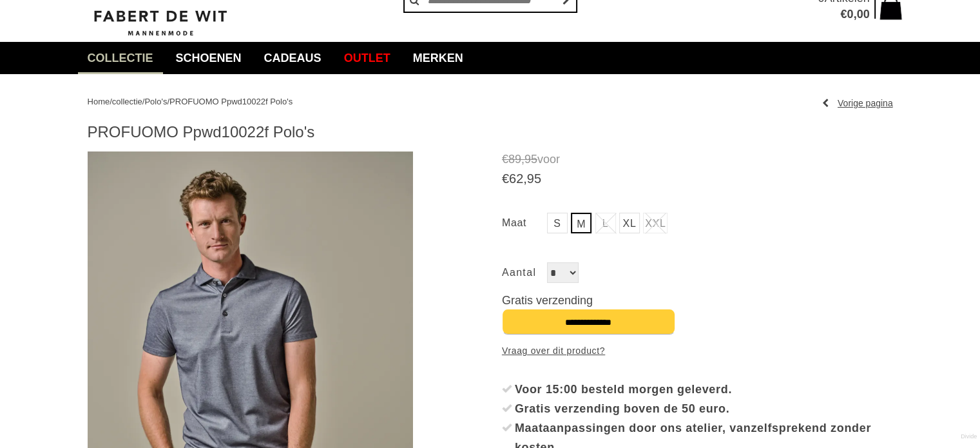 The width and height of the screenshot is (980, 448). What do you see at coordinates (547, 301) in the screenshot?
I see `span: Gratis verzending` at bounding box center [547, 301].